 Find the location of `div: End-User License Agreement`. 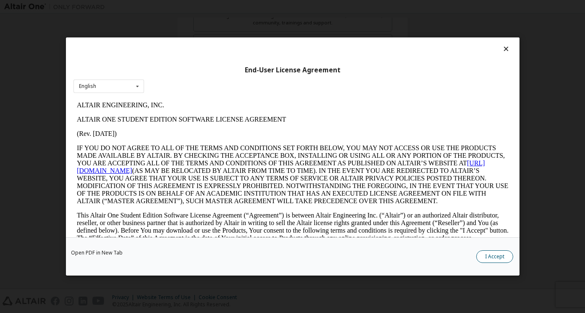

div: End-User License Agreement is located at coordinates (293, 70).